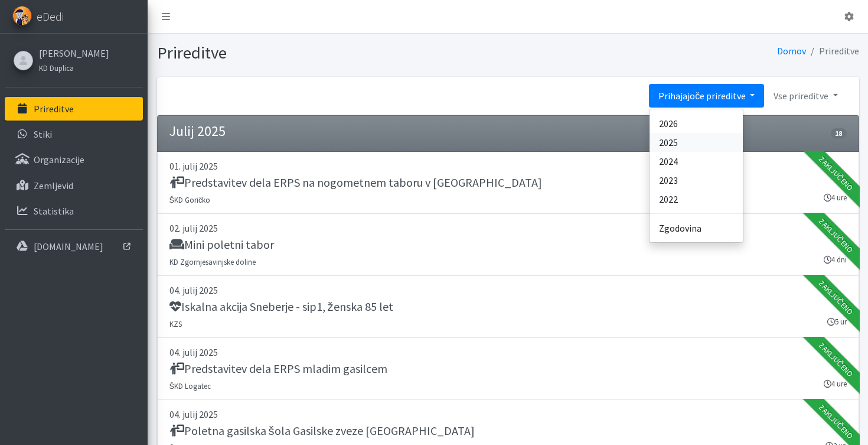 The width and height of the screenshot is (868, 445). What do you see at coordinates (839, 134) in the screenshot?
I see `span: 18` at bounding box center [839, 134].